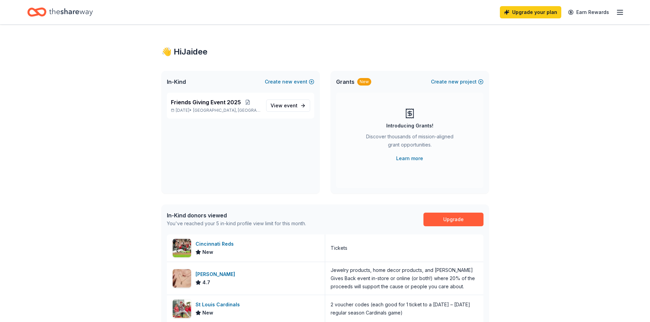 The image size is (650, 322). Describe the element at coordinates (236, 224) in the screenshot. I see `div: You've reached your 5 in-kind profile view limit for this month.` at that location.